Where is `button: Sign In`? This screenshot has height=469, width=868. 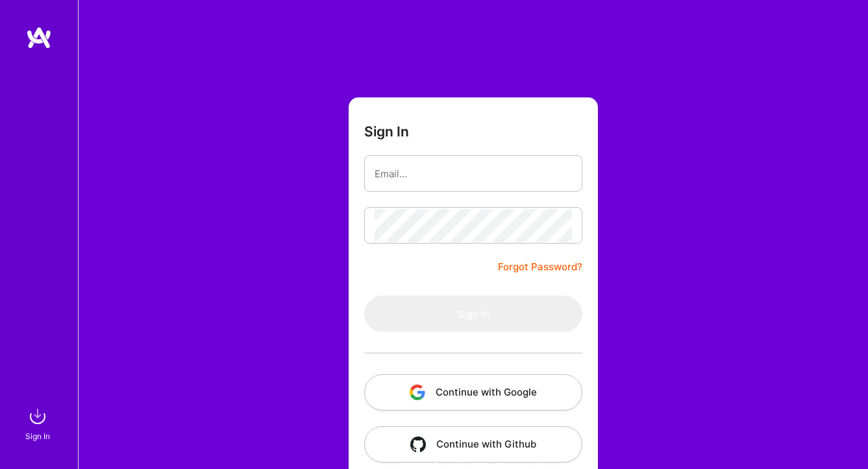
button: Sign In is located at coordinates (473, 314).